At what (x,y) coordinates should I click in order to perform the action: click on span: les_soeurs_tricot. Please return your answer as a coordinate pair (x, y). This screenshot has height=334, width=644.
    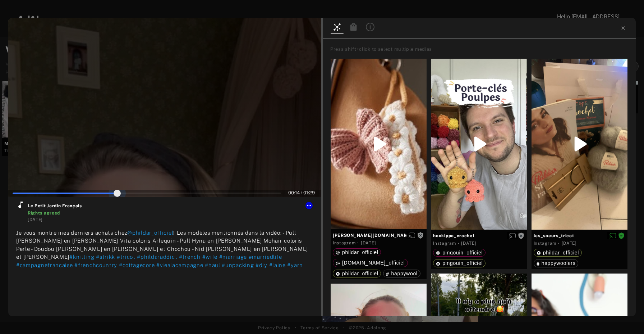
    Looking at the image, I should click on (579, 236).